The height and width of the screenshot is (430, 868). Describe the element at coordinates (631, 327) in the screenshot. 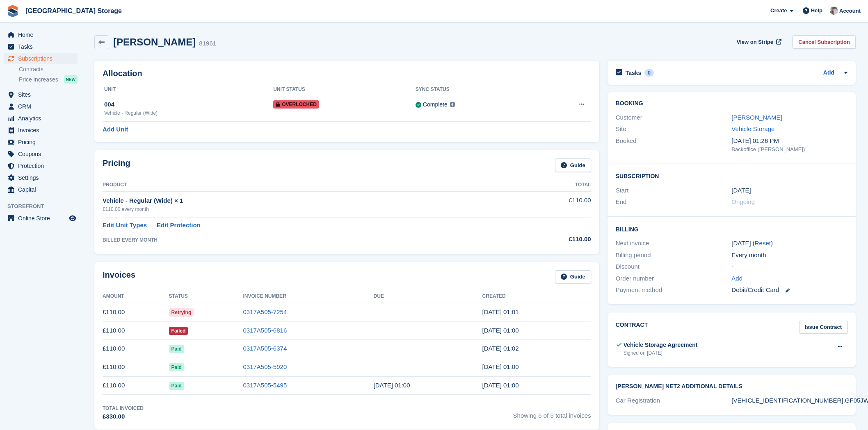

I see `h2: Contract` at that location.